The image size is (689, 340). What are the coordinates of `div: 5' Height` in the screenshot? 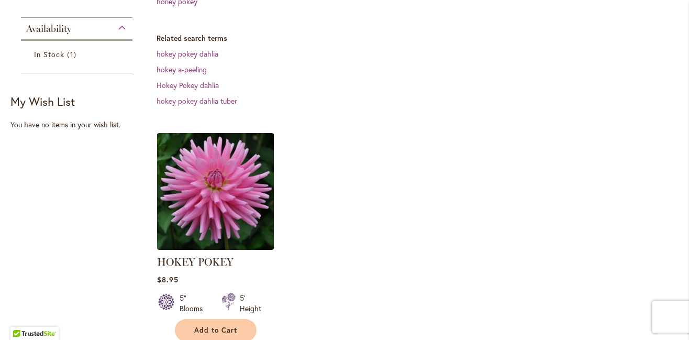 It's located at (250, 303).